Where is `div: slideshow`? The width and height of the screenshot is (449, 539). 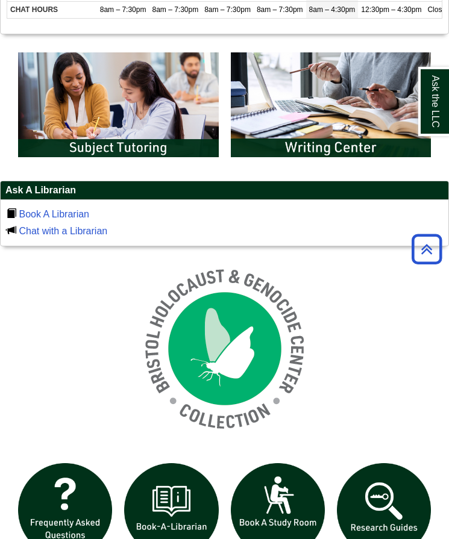 div: slideshow is located at coordinates (224, 107).